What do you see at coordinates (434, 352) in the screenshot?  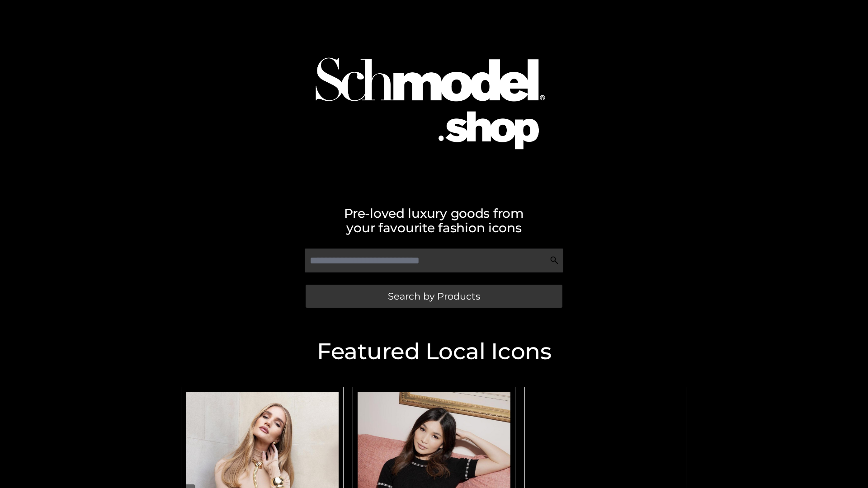 I see `h2: Featured Local Icons​` at bounding box center [434, 352].